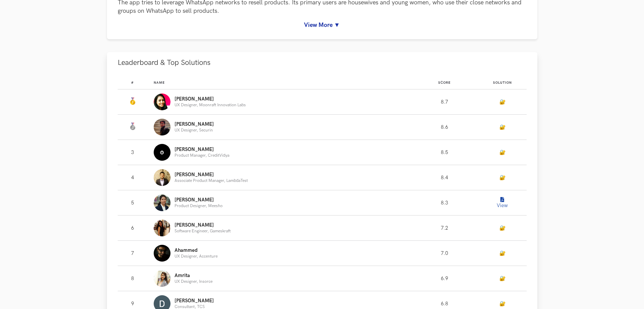  What do you see at coordinates (445, 152) in the screenshot?
I see `td: 8.5` at bounding box center [445, 152].